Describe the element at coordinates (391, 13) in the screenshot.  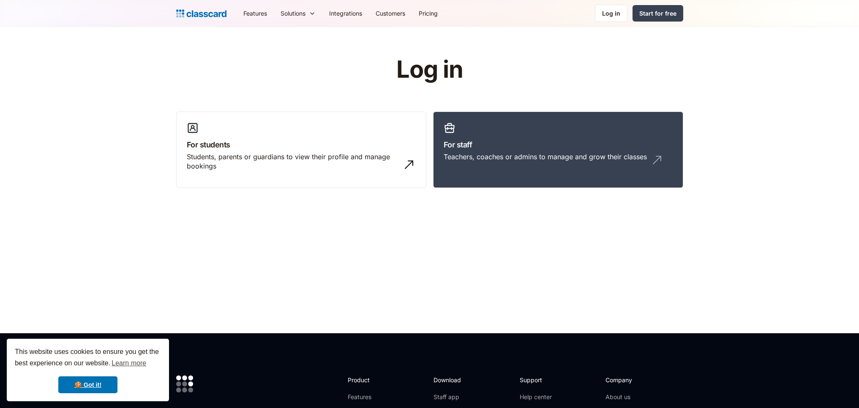
I see `a: Customers` at that location.